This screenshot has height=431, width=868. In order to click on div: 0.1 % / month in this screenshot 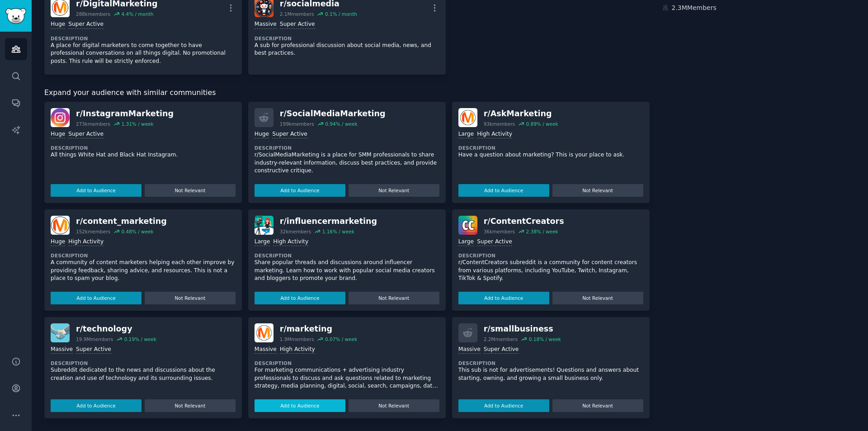, I will do `click(341, 14)`.